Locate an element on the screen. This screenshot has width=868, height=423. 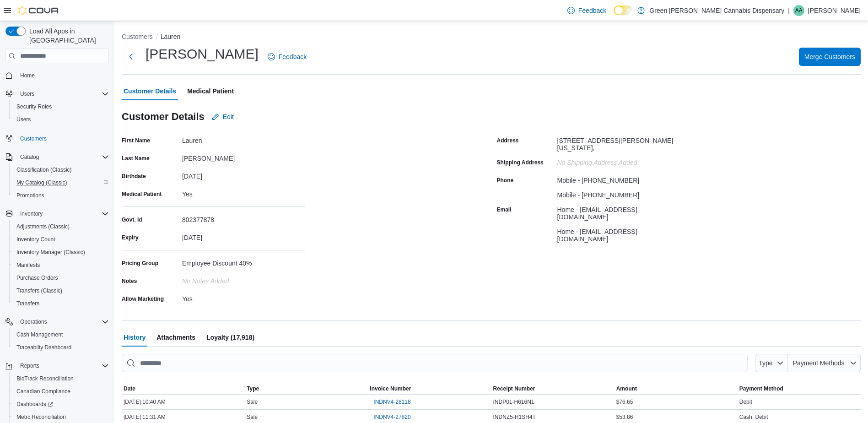
button: Traceabilty Dashboard is located at coordinates (61, 347).